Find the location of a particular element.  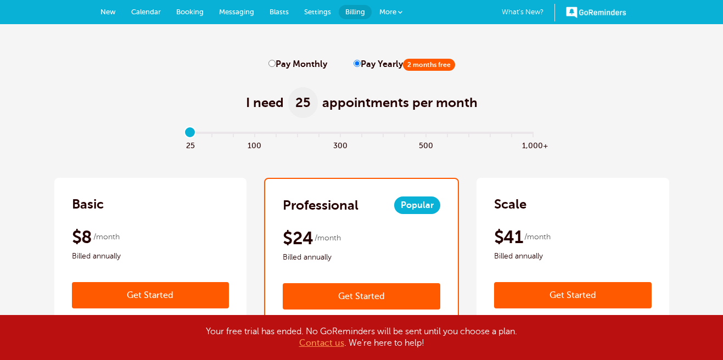

span: Messaging is located at coordinates (237, 12).